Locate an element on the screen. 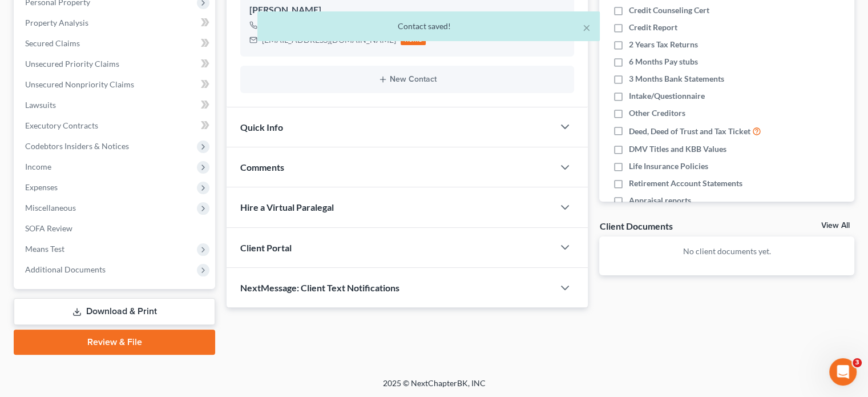  span: Intake/Questionnaire is located at coordinates (667, 96).